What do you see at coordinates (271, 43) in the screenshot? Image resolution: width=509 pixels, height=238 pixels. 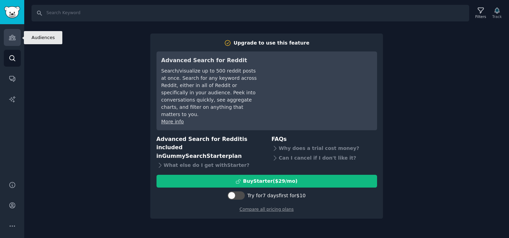 I see `div: Upgrade to use this feature` at bounding box center [271, 43].